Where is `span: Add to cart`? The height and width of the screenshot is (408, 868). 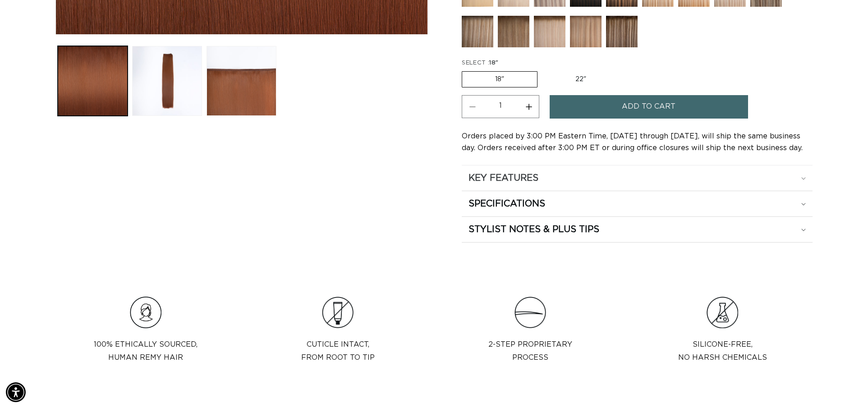 span: Add to cart is located at coordinates (649, 106).